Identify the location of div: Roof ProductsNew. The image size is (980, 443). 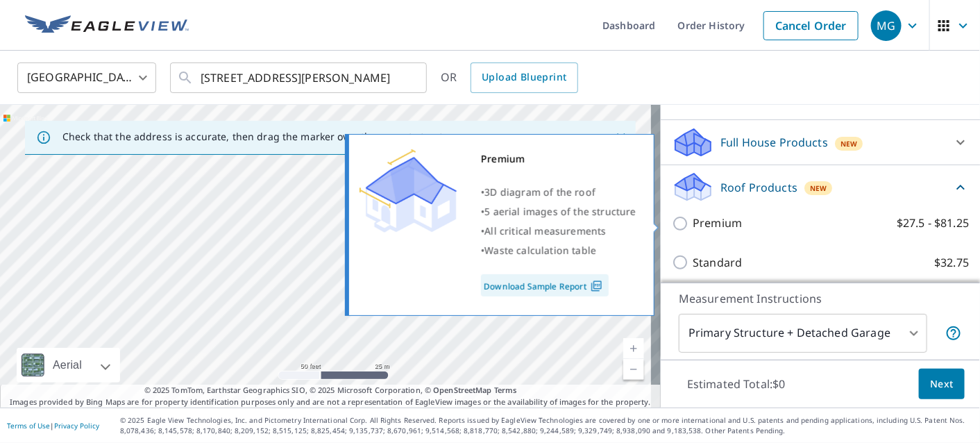
(821, 187).